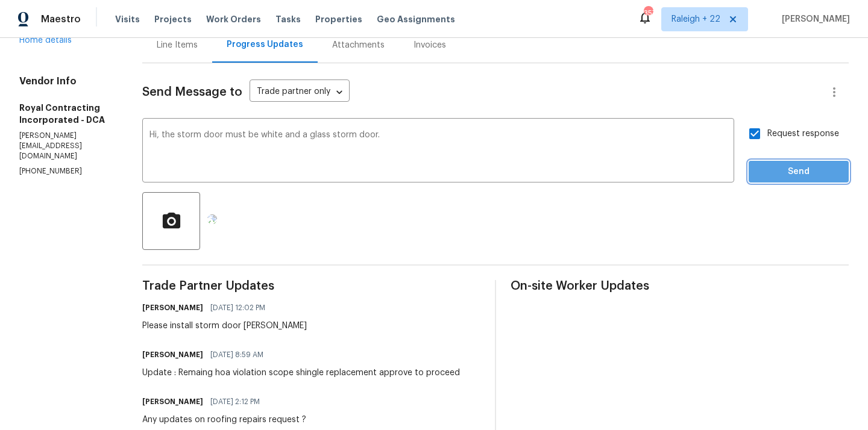 This screenshot has width=868, height=430. What do you see at coordinates (300, 92) in the screenshot?
I see `div: Trade partner only` at bounding box center [300, 92].